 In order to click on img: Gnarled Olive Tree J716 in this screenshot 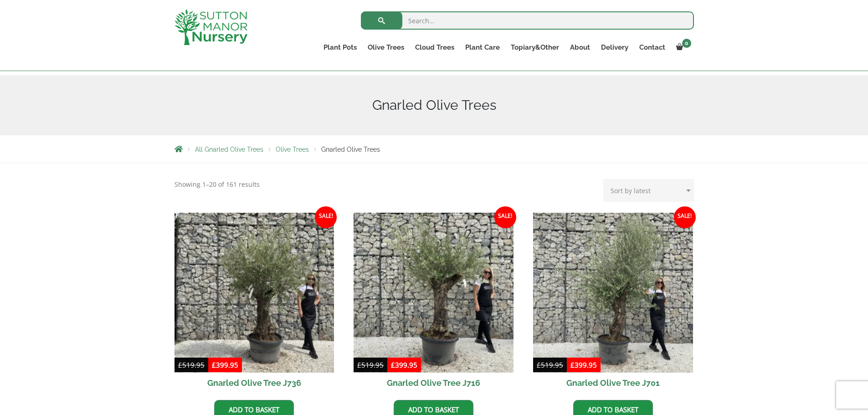, I will do `click(433, 292)`.